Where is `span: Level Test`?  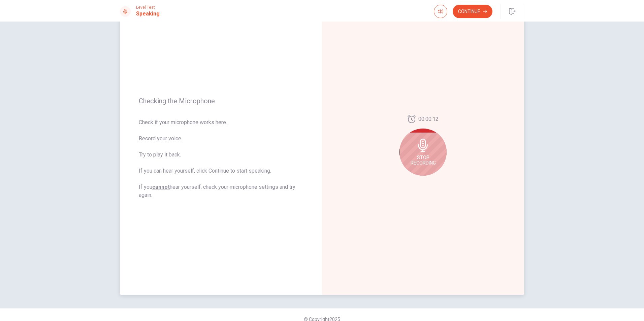 span: Level Test is located at coordinates (148, 7).